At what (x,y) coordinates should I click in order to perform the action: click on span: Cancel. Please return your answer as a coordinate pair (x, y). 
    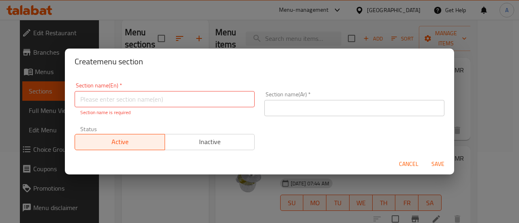
    Looking at the image, I should click on (408, 164).